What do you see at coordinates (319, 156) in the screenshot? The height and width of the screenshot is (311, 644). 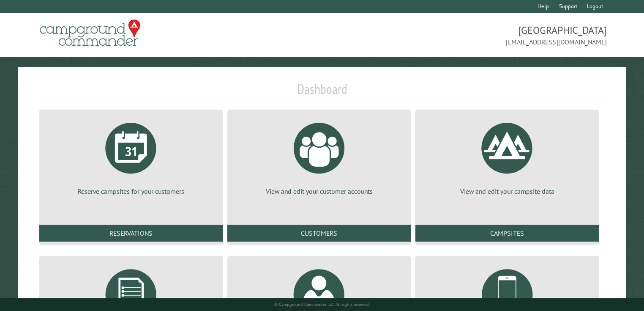 I see `a: View and edit your customer accounts` at bounding box center [319, 156].